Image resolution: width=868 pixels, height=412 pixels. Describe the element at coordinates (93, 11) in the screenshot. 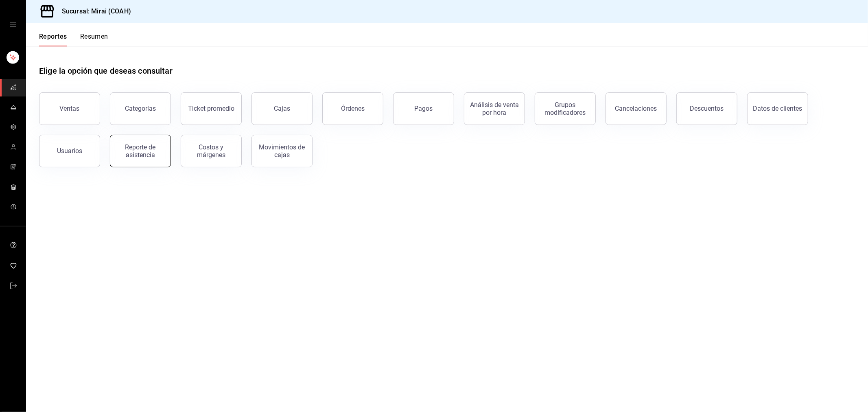

I see `h3: Sucursal: Mirai (COAH)` at that location.